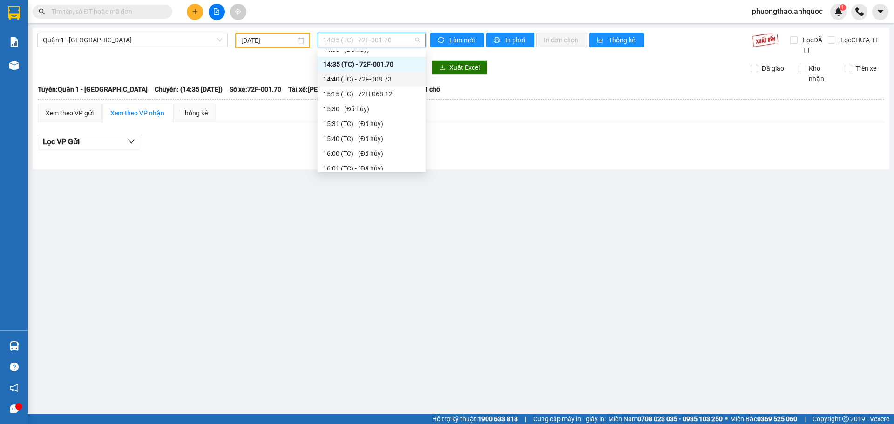 The height and width of the screenshot is (424, 894). I want to click on span: notification, so click(14, 388).